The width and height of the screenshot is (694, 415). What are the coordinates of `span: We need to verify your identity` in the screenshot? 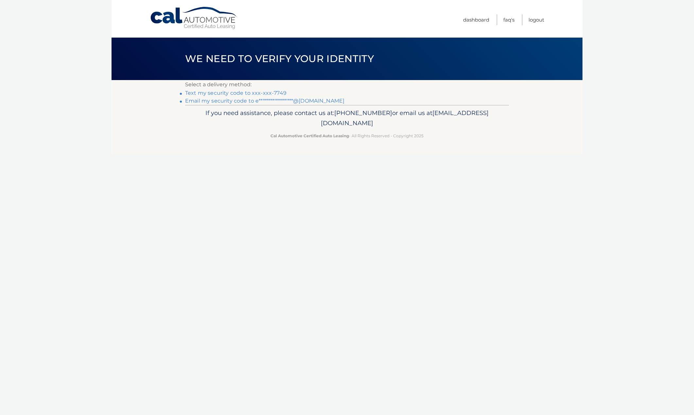 It's located at (279, 59).